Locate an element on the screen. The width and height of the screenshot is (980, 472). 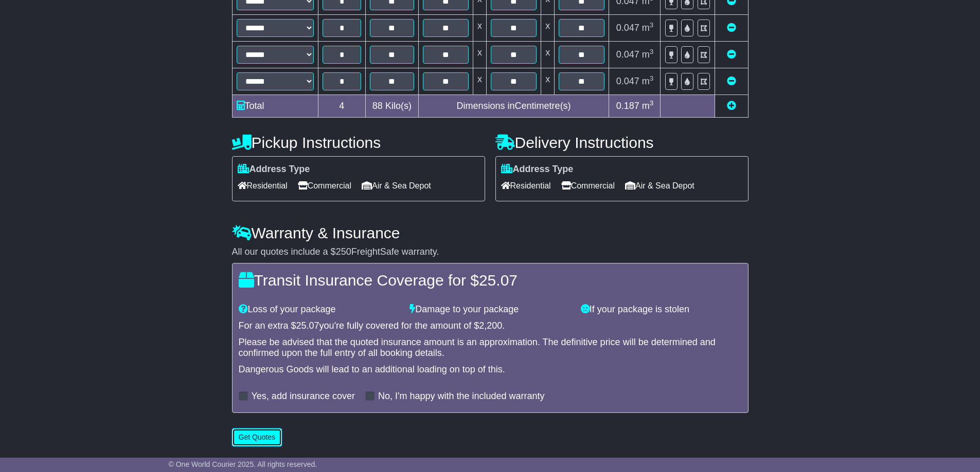
div: Please be advised that the quoted insurance amount is an approximation. The definitive price will... is located at coordinates (490, 348).